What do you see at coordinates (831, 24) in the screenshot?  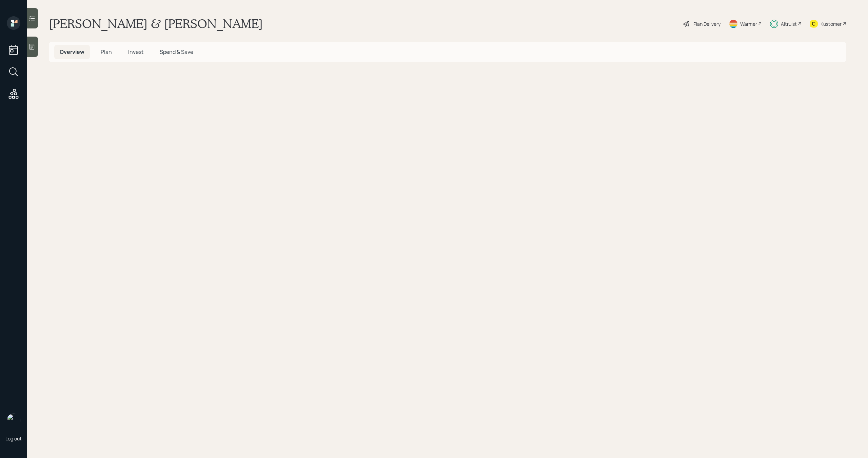 I see `div: Kustomer` at bounding box center [831, 24].